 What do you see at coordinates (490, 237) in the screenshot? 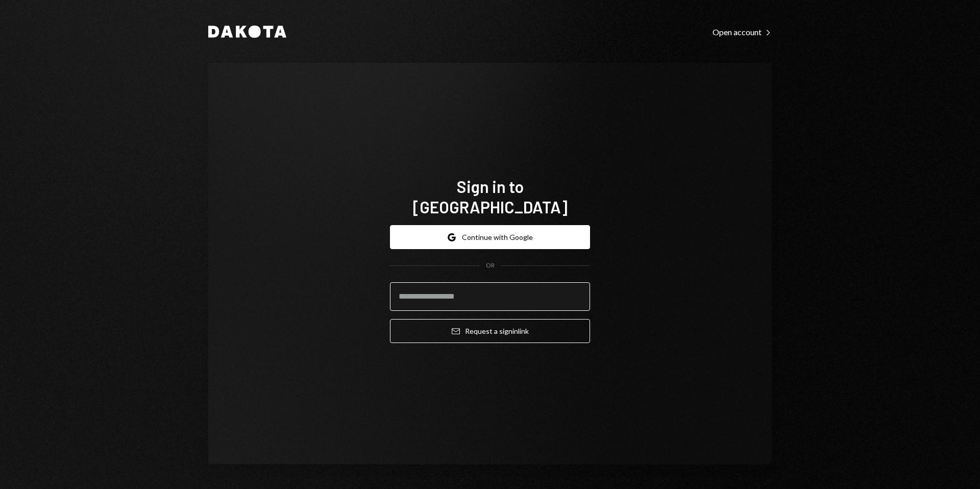
I see `button: Continue with Google` at bounding box center [490, 237].